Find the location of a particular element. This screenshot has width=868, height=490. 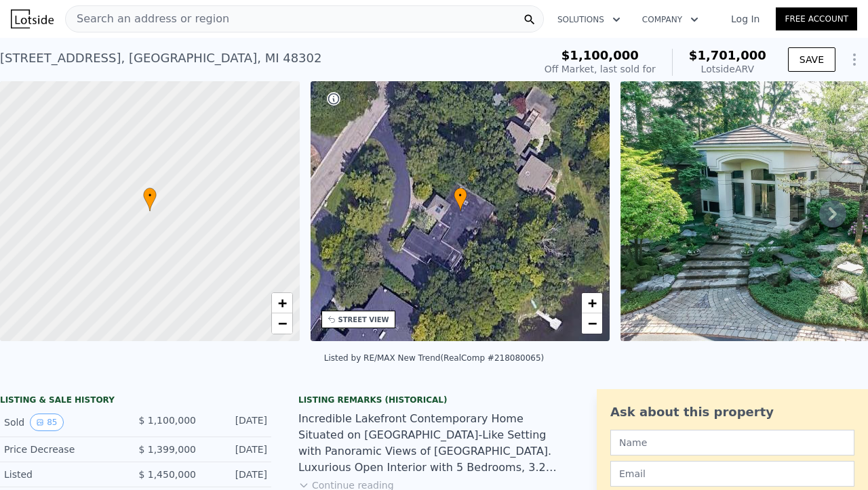

div: Ask about this property is located at coordinates (732, 412).